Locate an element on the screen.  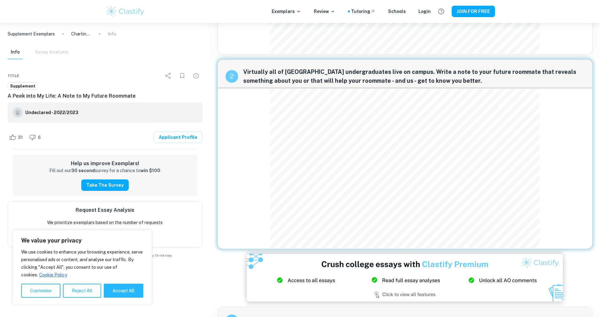
button: JOIN FOR FREE is located at coordinates (473, 11).